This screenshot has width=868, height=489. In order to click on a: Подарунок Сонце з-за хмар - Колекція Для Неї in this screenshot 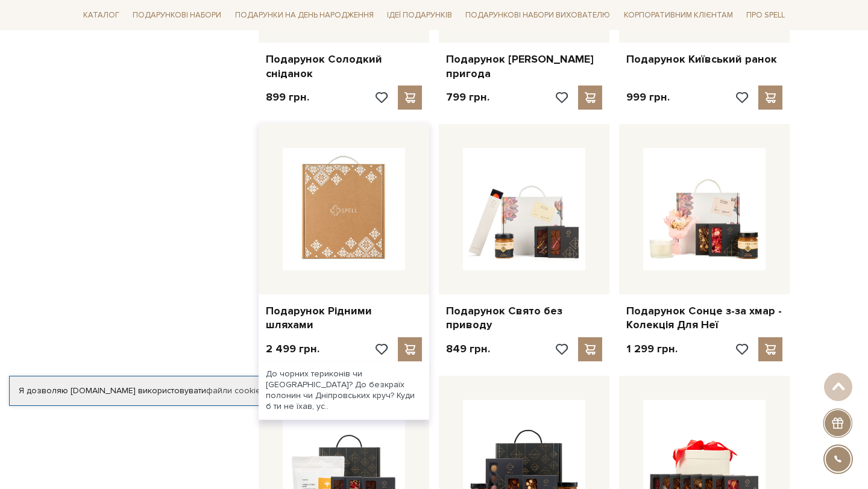, I will do `click(704, 318)`.